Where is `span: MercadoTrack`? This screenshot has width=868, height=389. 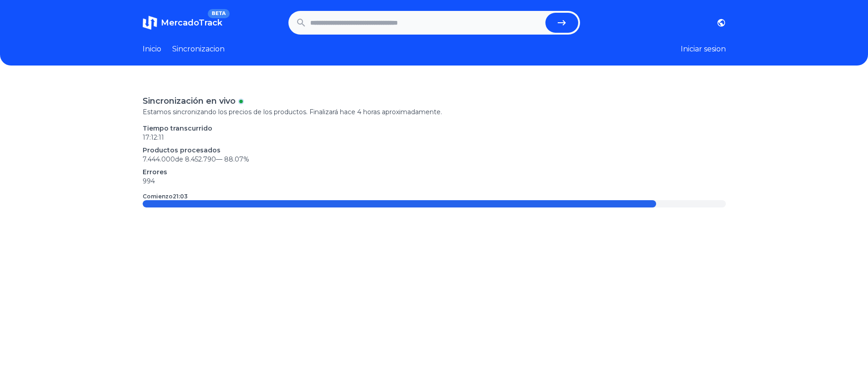 span: MercadoTrack is located at coordinates (191, 22).